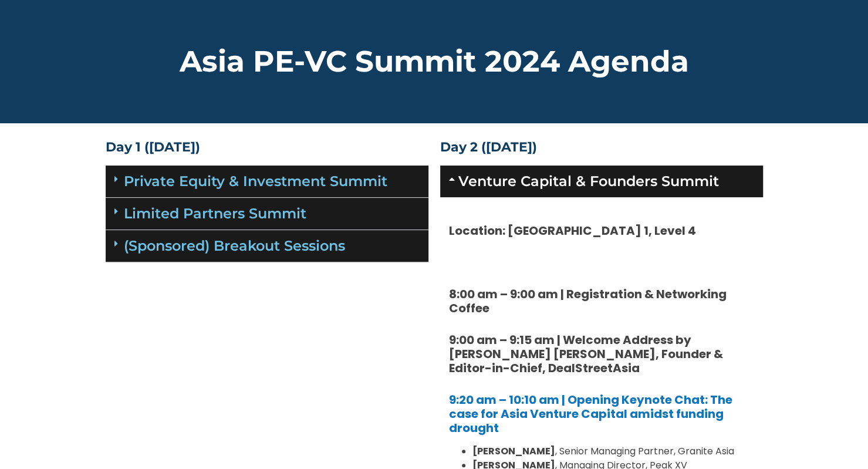 This screenshot has width=868, height=469. I want to click on a: (Sponsored) Breakout Sessions, so click(234, 245).